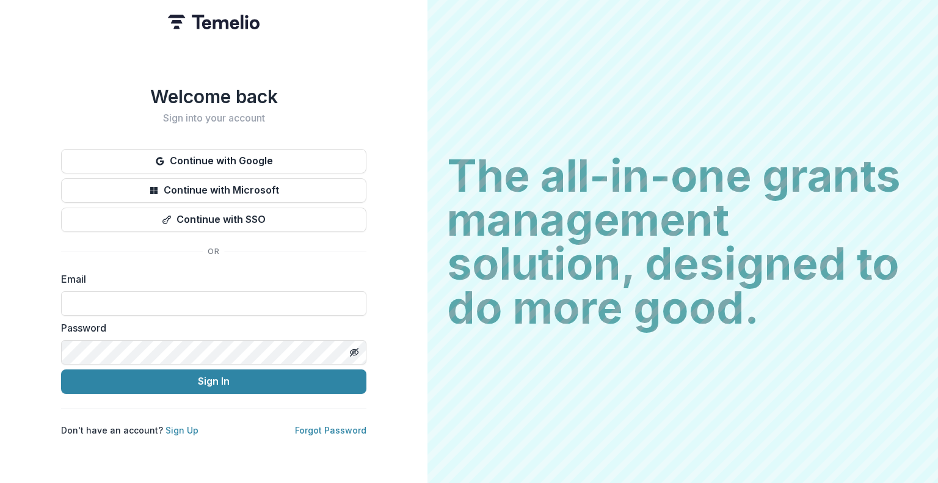  I want to click on a: Forgot Password, so click(330, 430).